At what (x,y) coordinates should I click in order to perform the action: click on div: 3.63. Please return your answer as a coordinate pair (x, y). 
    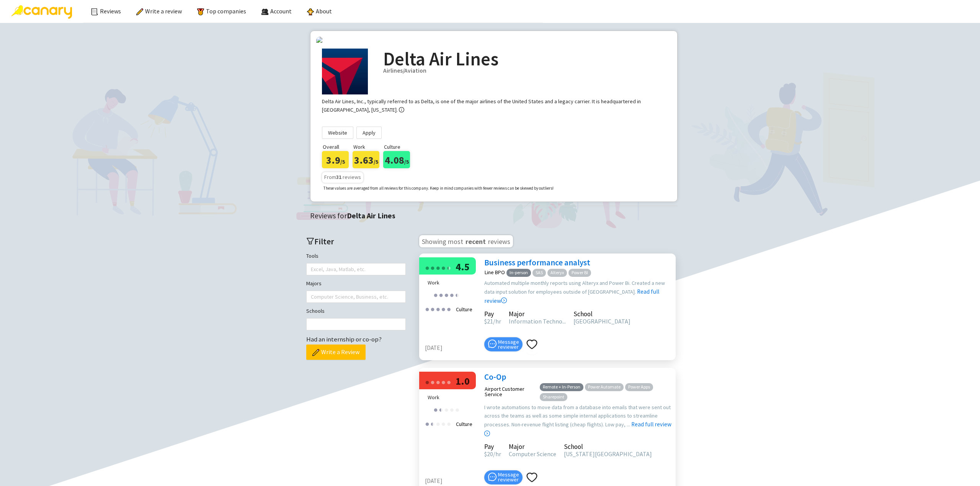
    Looking at the image, I should click on (366, 159).